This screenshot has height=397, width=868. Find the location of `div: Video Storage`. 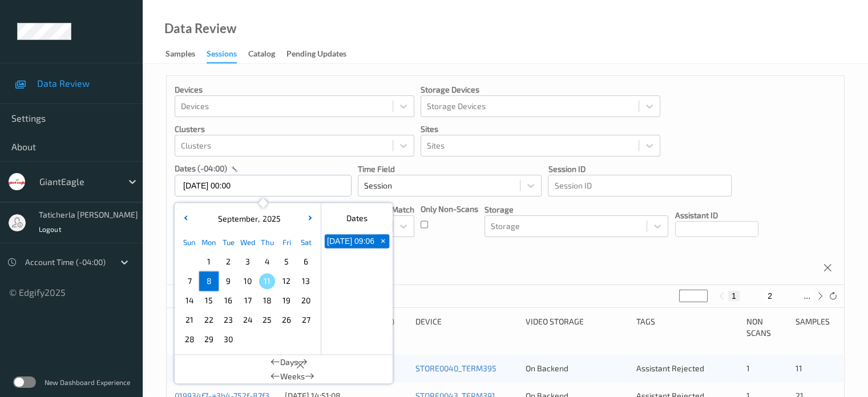

div: Video Storage is located at coordinates (576, 327).